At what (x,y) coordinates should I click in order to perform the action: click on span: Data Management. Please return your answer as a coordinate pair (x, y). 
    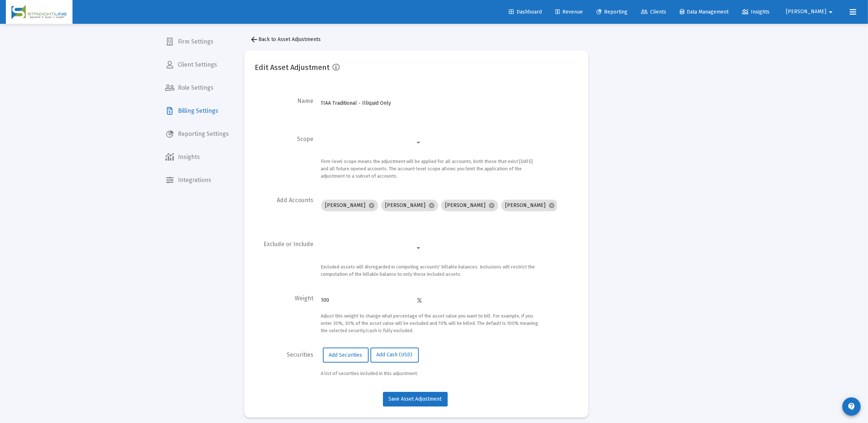
    Looking at the image, I should click on (704, 12).